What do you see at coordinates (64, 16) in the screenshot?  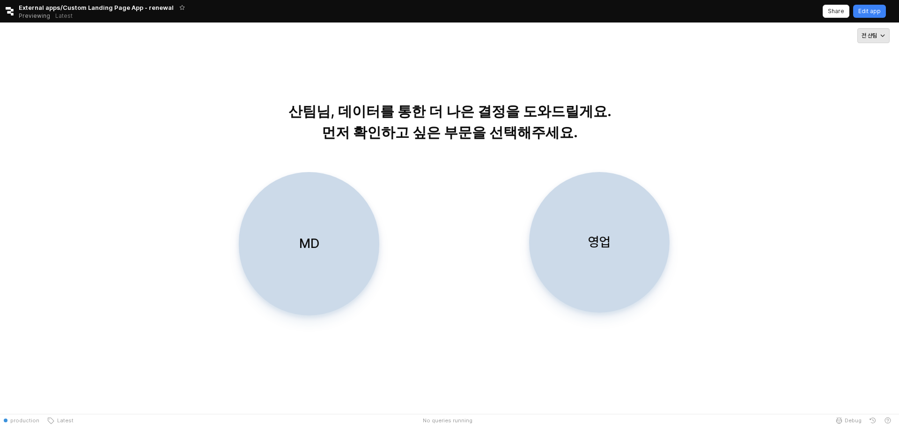 I see `p: Latest` at bounding box center [64, 16].